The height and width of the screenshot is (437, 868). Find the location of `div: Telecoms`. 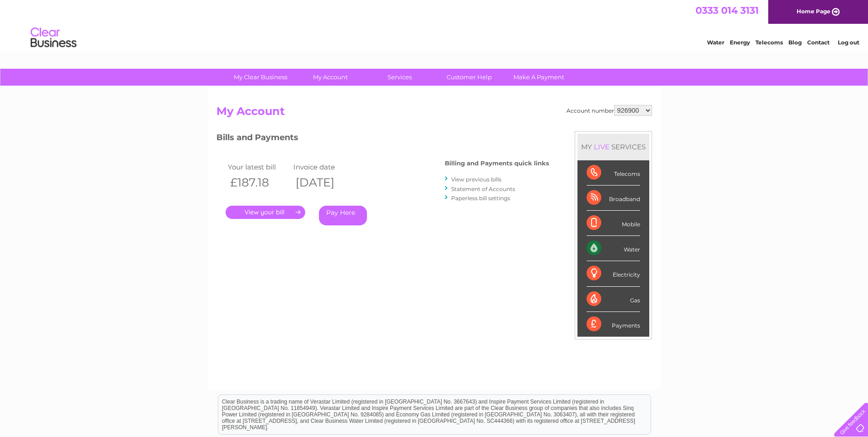

div: Telecoms is located at coordinates (613, 173).